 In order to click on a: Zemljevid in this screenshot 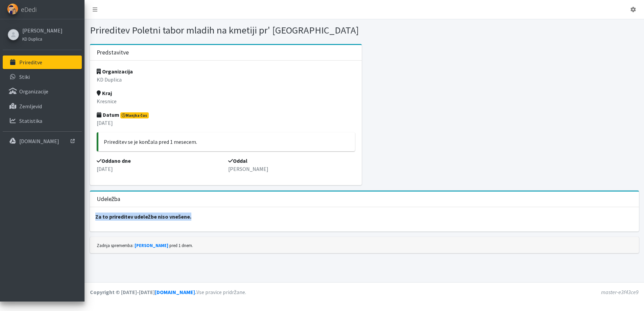, I will do `click(42, 106)`.